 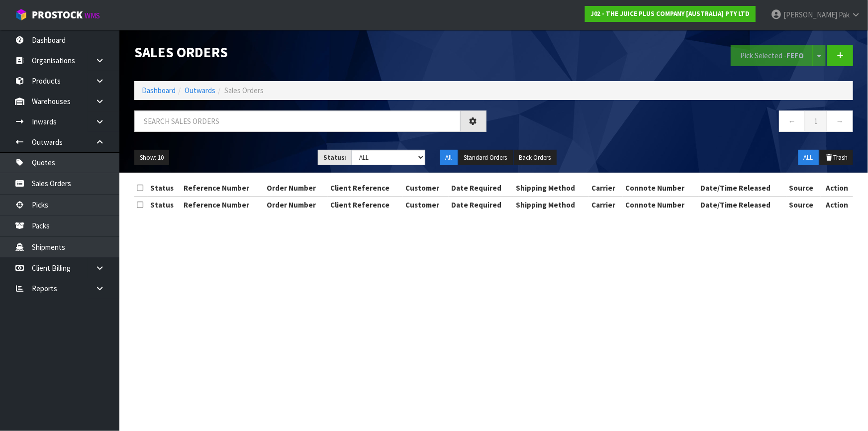 I want to click on small: WMS, so click(x=92, y=16).